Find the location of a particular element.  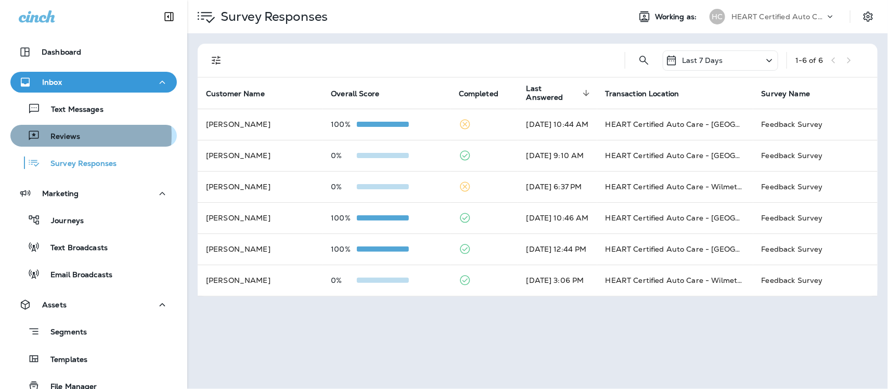

p: Dashboard is located at coordinates (61, 52).